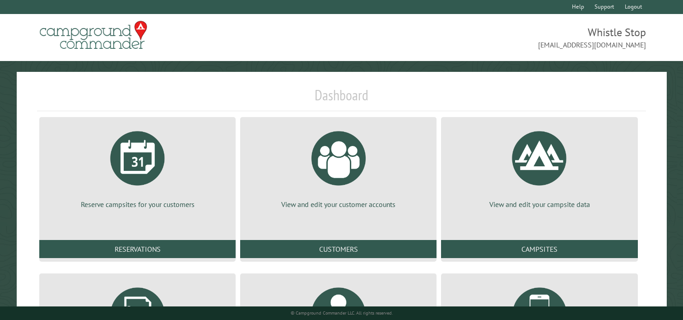  What do you see at coordinates (338, 249) in the screenshot?
I see `a: Customers` at bounding box center [338, 249].